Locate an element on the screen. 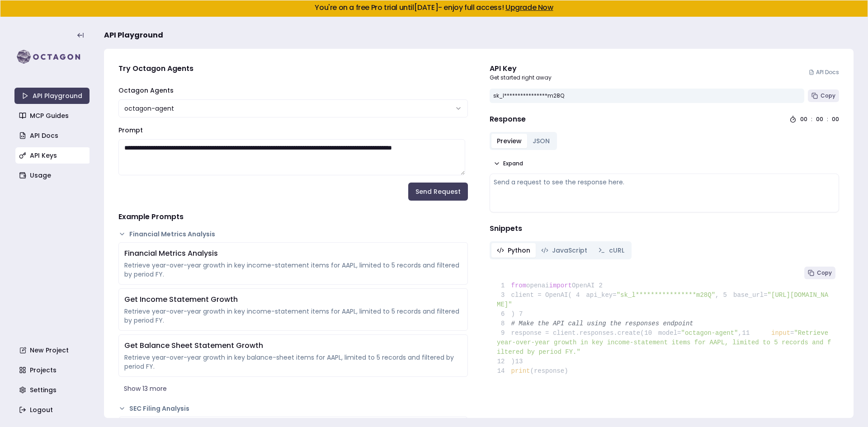  span: 6 is located at coordinates (504, 314).